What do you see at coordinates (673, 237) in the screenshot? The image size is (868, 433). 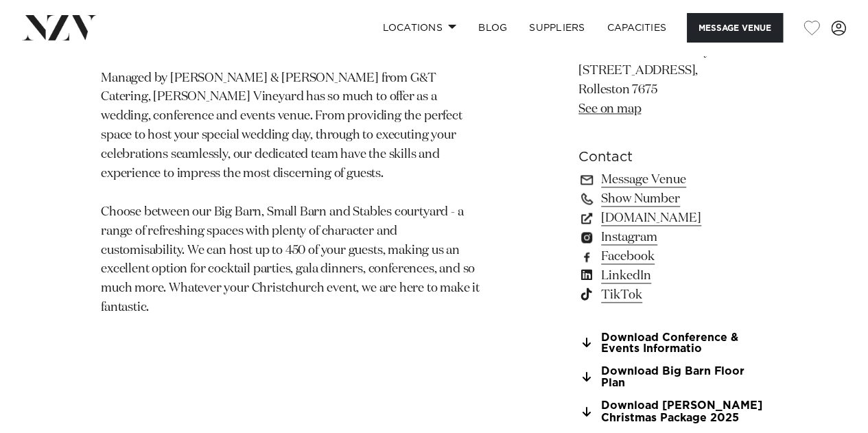 I see `a: Instagram` at bounding box center [673, 237].